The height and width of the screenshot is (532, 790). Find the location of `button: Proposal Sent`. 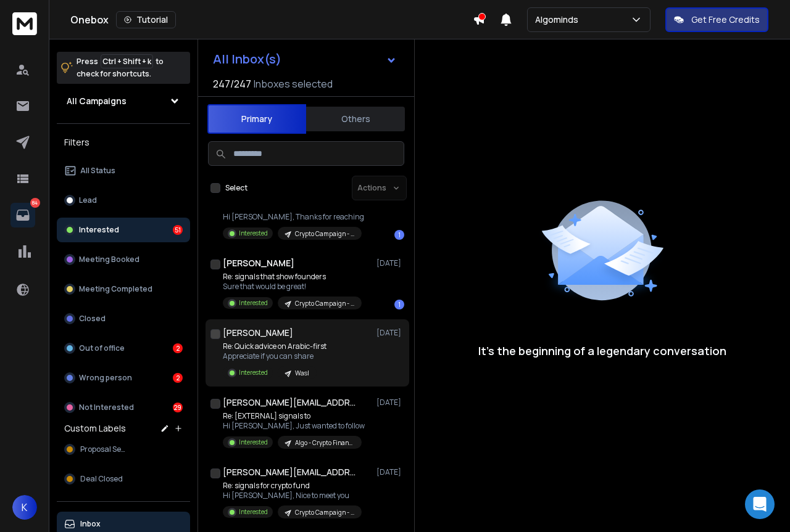

button: Proposal Sent is located at coordinates (124, 450).